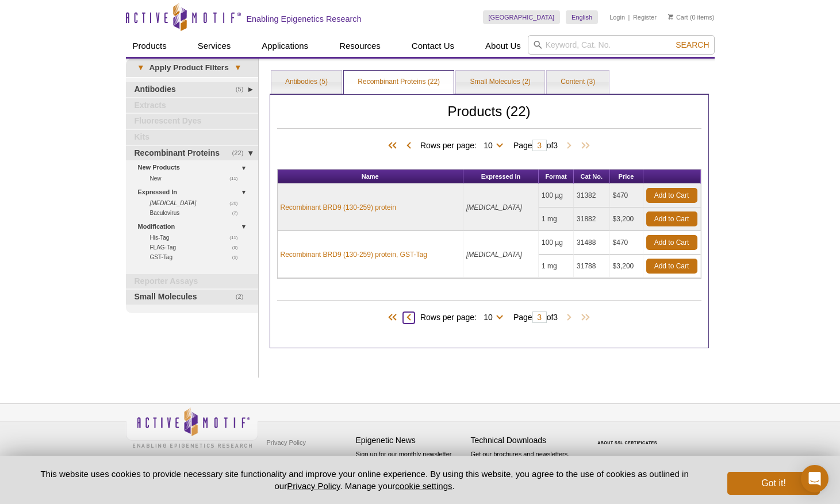 This screenshot has height=504, width=840. Describe the element at coordinates (192, 106) in the screenshot. I see `a: Extracts` at that location.